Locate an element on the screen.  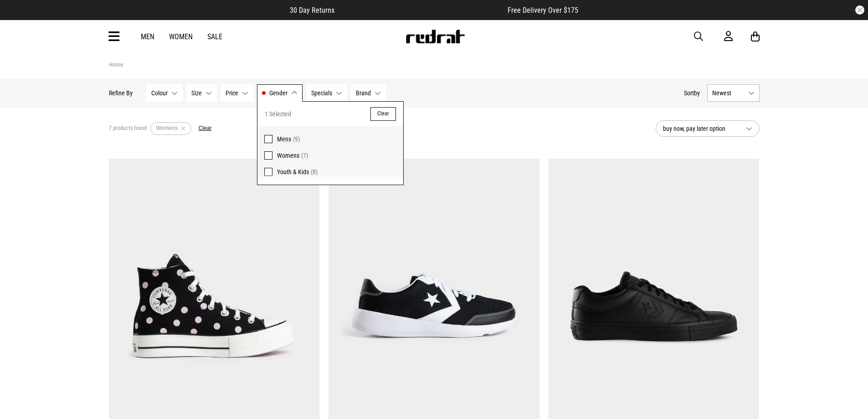
span: Mens is located at coordinates (284, 139).